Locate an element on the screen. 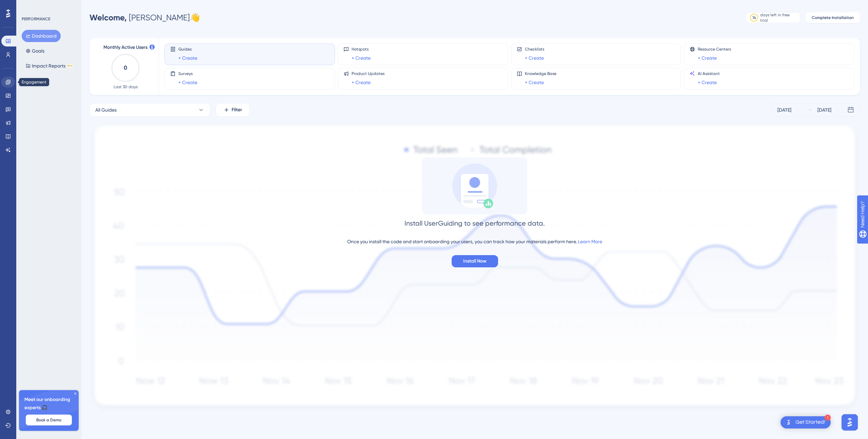  span: All Guides is located at coordinates (105, 110).